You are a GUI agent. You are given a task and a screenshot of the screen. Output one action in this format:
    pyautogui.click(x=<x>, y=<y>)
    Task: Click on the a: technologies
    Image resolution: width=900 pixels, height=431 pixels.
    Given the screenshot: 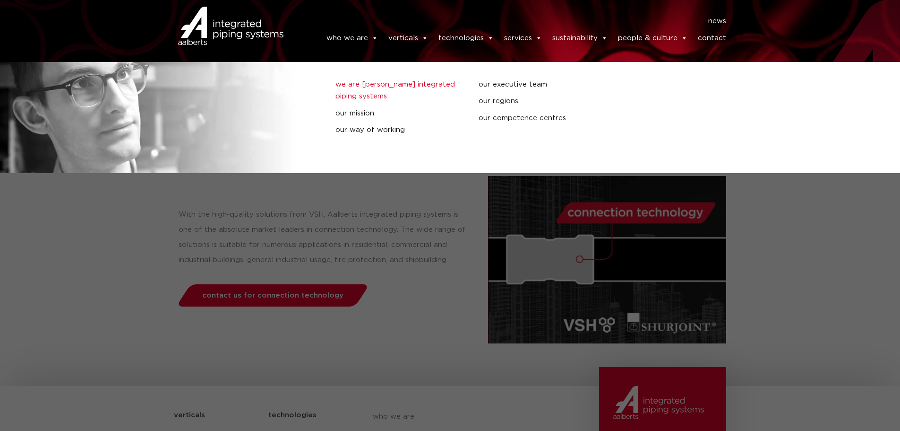 What is the action you would take?
    pyautogui.click(x=466, y=38)
    